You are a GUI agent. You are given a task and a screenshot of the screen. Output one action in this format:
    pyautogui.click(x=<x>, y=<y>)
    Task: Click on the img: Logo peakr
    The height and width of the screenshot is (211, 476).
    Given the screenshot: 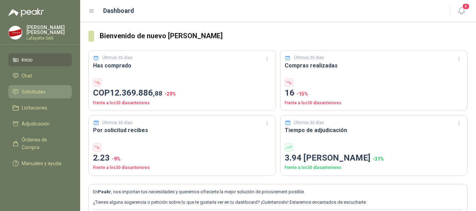 What is the action you would take?
    pyautogui.click(x=26, y=13)
    